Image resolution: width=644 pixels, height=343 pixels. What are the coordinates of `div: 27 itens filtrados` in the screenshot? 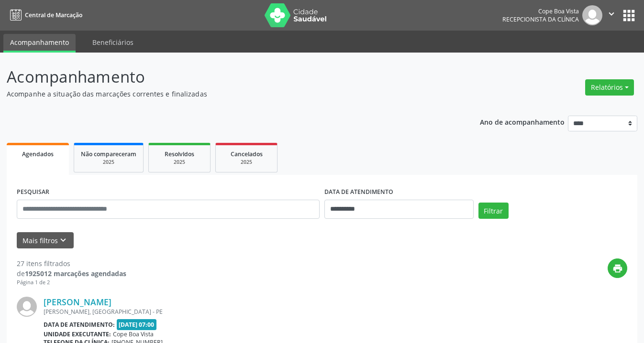 It's located at (71, 263).